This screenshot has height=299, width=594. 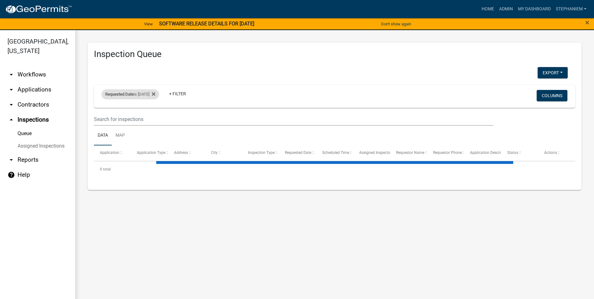 What do you see at coordinates (445, 153) in the screenshot?
I see `datatable-header-cell: Requestor Phone` at bounding box center [445, 153].